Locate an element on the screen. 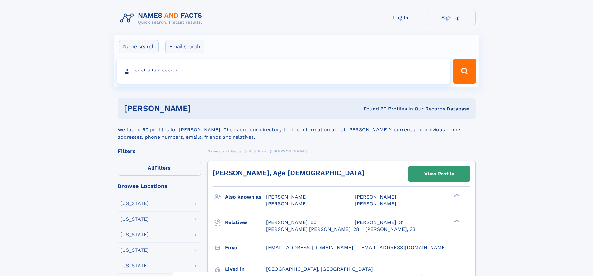 The width and height of the screenshot is (593, 276). input: search input is located at coordinates (284, 71).